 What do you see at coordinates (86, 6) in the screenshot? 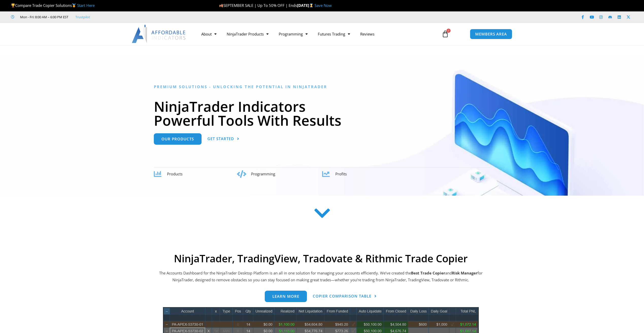
I see `a: Start Here` at bounding box center [86, 6].